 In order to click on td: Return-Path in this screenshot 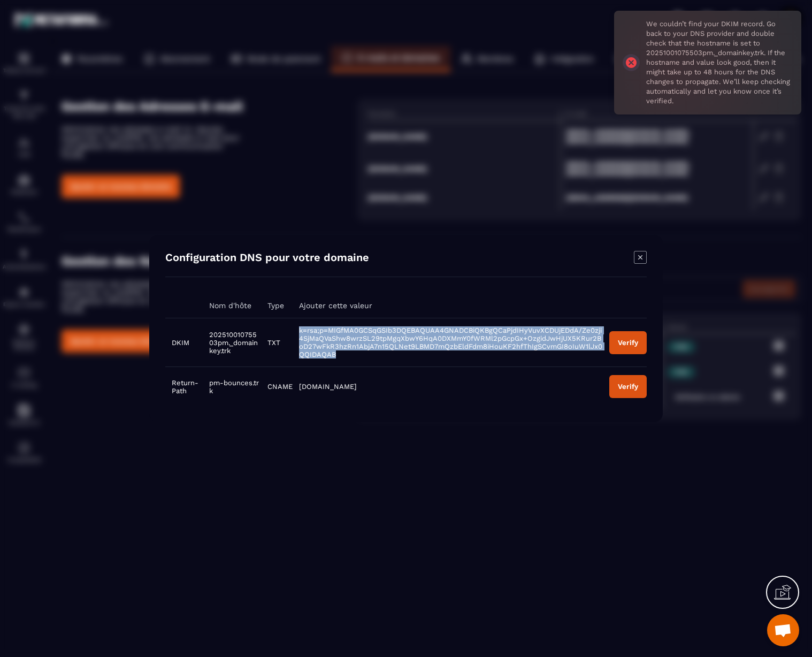, I will do `click(184, 387)`.